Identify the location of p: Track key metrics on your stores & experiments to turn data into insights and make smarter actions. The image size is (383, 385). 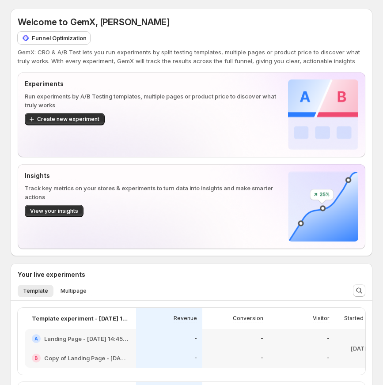
(155, 193).